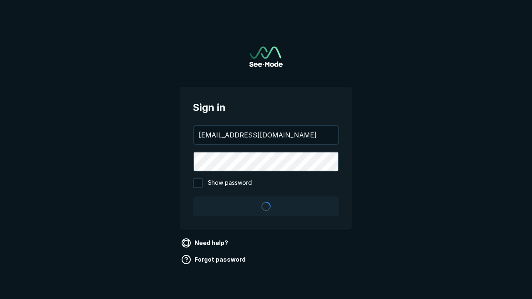 The width and height of the screenshot is (532, 299). I want to click on a: Need help?, so click(205, 243).